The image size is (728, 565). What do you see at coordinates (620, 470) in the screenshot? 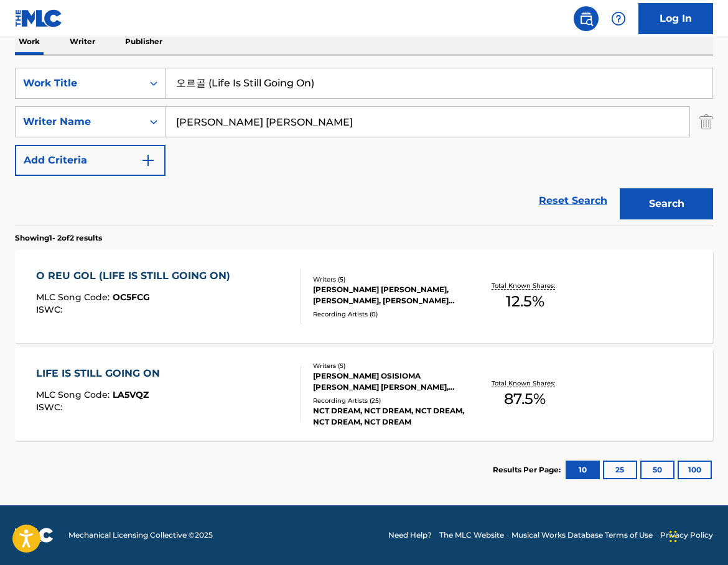
I see `button: 25` at bounding box center [620, 470].